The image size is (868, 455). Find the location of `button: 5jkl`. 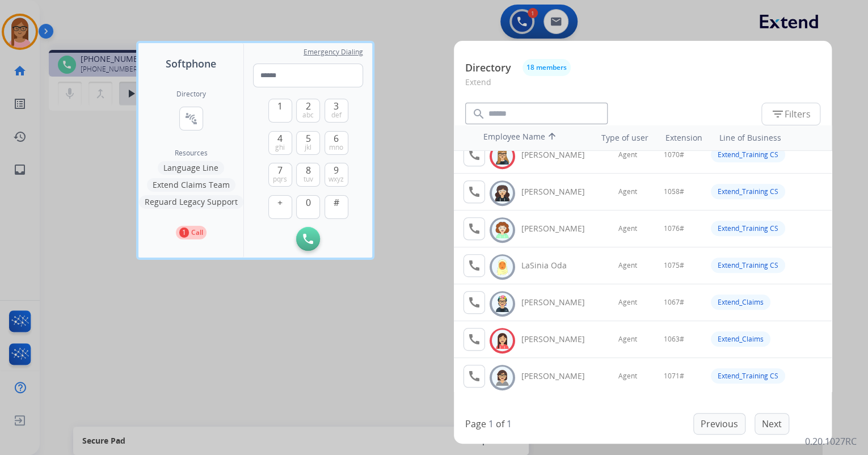

button: 5jkl is located at coordinates (308, 143).